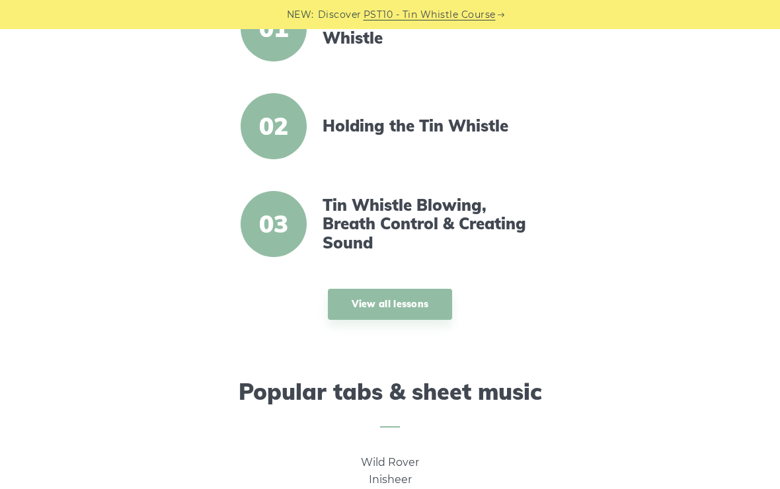  Describe the element at coordinates (300, 15) in the screenshot. I see `span: NEW:` at that location.